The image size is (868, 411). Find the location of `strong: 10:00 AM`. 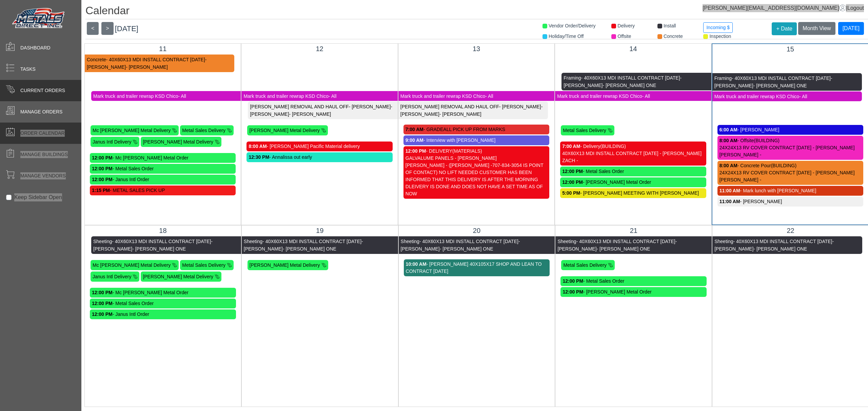

strong: 10:00 AM is located at coordinates (416, 264).